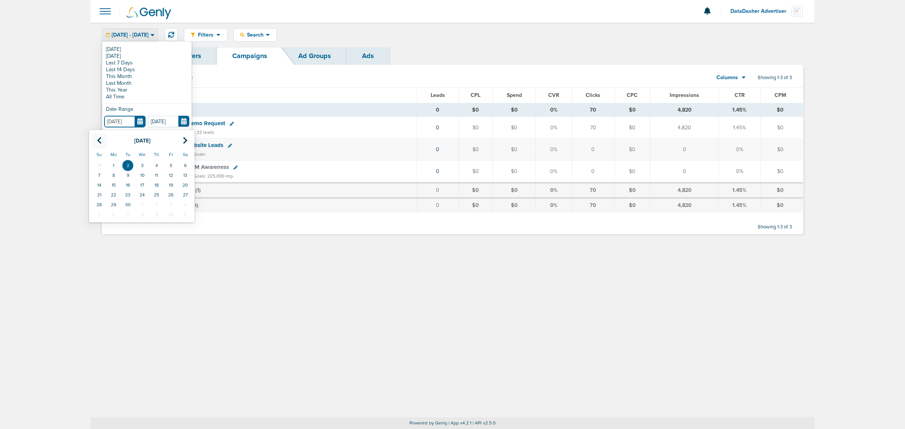 The height and width of the screenshot is (429, 905). Describe the element at coordinates (192, 167) in the screenshot. I see `span: DataDasher ABM Awareness` at that location.